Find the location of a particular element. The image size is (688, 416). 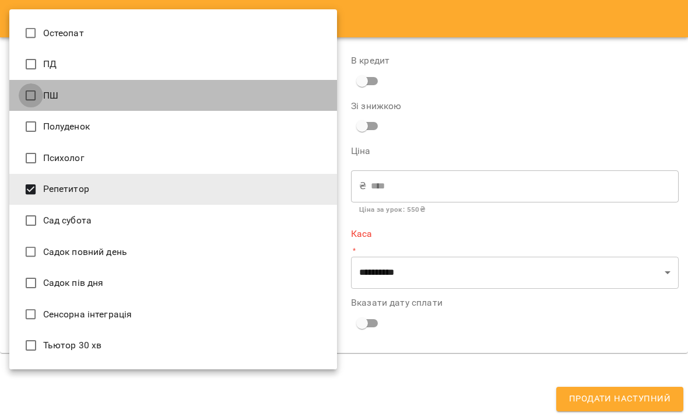

li: ПД is located at coordinates (173, 64).